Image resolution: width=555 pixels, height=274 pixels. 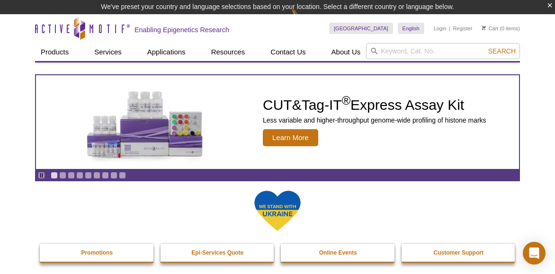 I want to click on a: Customer Support, so click(x=459, y=253).